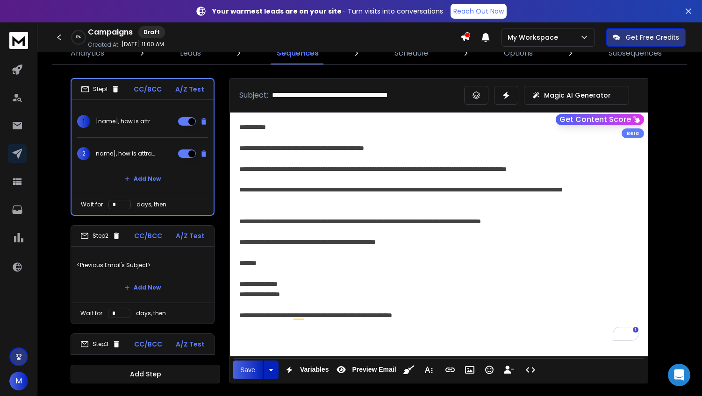 The height and width of the screenshot is (396, 702). I want to click on p: Reach Out Now, so click(479, 11).